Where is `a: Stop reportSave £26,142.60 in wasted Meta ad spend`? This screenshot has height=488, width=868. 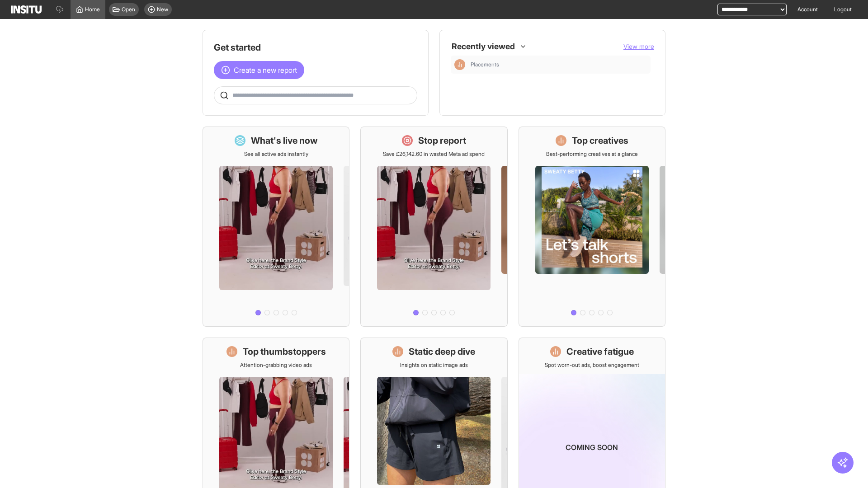
a: Stop reportSave £26,142.60 in wasted Meta ad spend is located at coordinates (433, 227).